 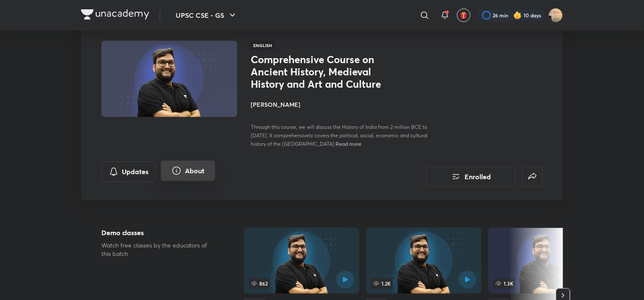 What do you see at coordinates (129, 172) in the screenshot?
I see `button: Updates` at bounding box center [129, 172].